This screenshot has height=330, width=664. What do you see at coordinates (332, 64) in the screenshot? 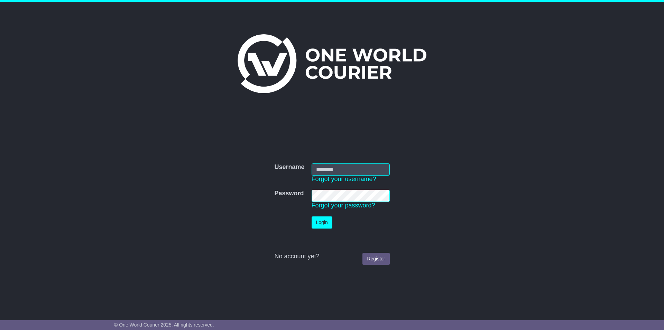
I see `img: One World` at bounding box center [332, 64].